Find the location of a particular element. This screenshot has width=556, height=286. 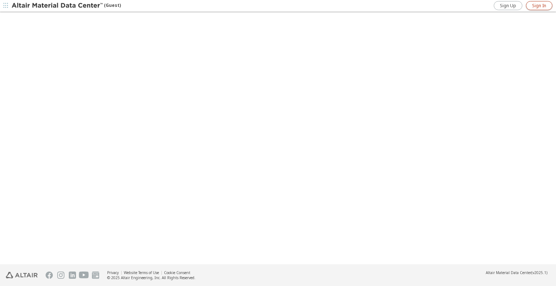

img: Altair Material Data Center is located at coordinates (58, 6).